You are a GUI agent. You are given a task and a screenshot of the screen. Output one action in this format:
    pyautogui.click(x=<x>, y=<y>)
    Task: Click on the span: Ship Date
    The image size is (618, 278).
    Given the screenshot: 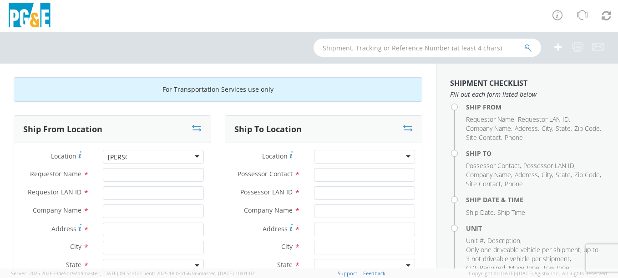 What is the action you would take?
    pyautogui.click(x=480, y=212)
    